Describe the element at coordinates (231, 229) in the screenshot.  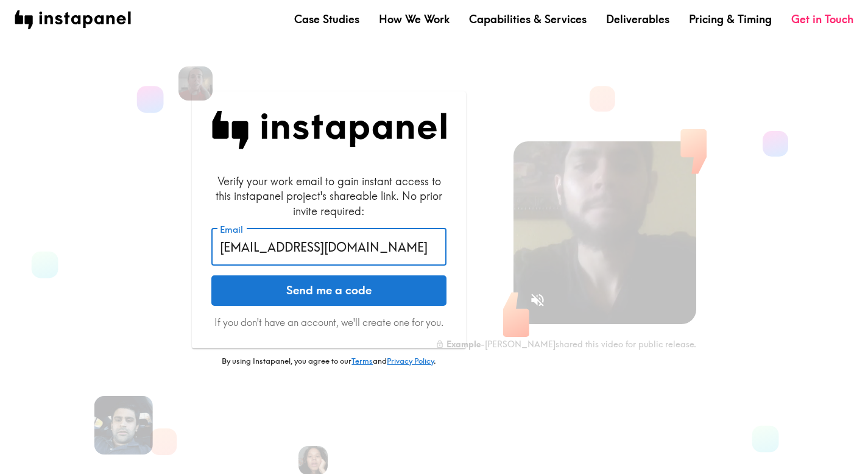
I see `label: Email` at that location.